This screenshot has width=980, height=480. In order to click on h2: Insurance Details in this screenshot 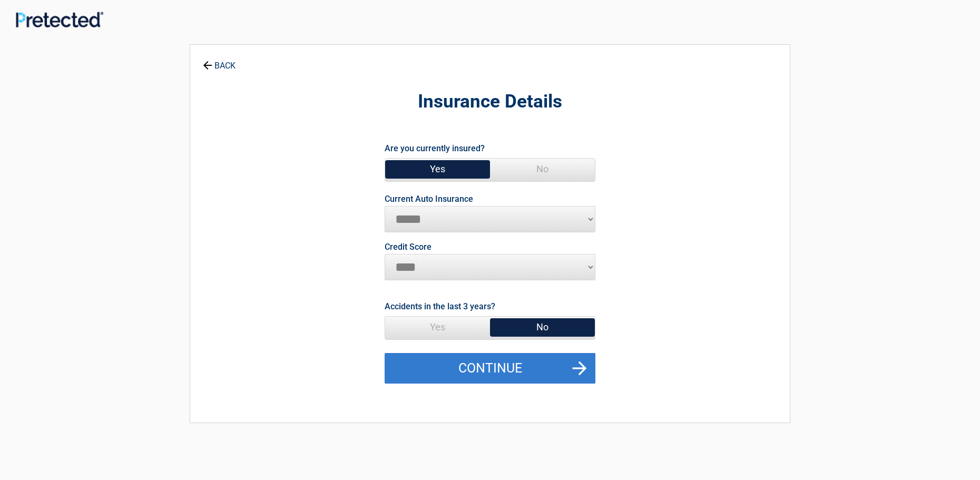, I will do `click(490, 102)`.